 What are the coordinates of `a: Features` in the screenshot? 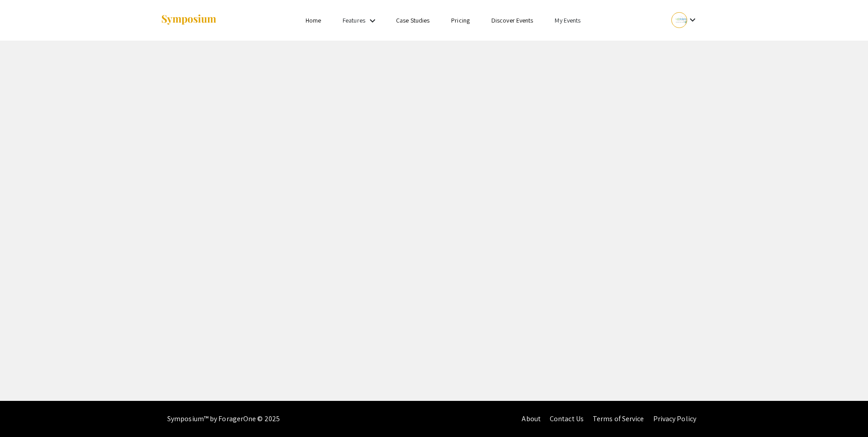 It's located at (354, 20).